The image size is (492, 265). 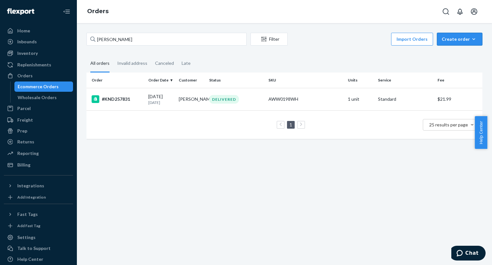 What do you see at coordinates (100, 63) in the screenshot?
I see `div: All orders` at bounding box center [100, 63].